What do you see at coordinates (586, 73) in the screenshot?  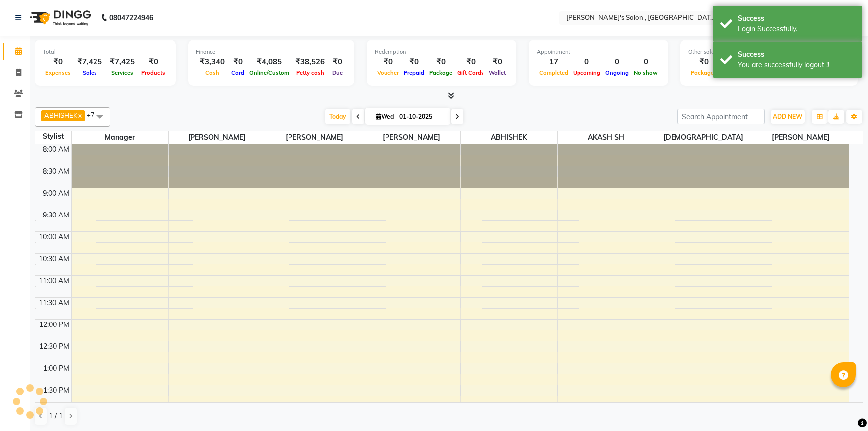 I see `span: Upcoming` at bounding box center [586, 73].